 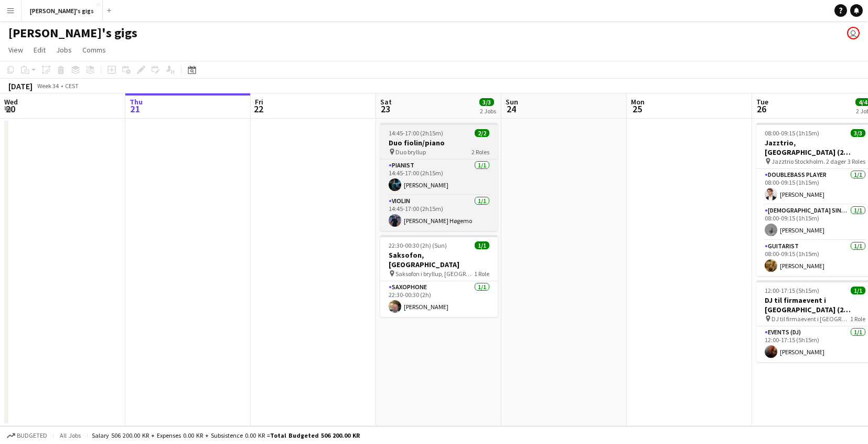 I want to click on span: 3 Roles, so click(x=856, y=161).